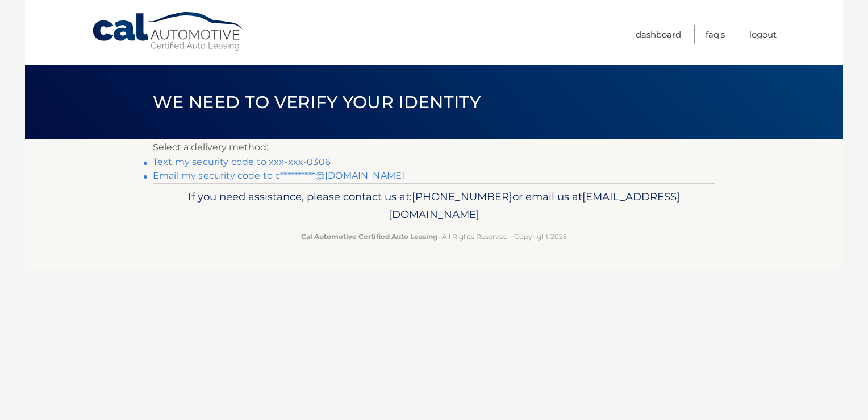 This screenshot has width=868, height=420. I want to click on a: Logout, so click(763, 34).